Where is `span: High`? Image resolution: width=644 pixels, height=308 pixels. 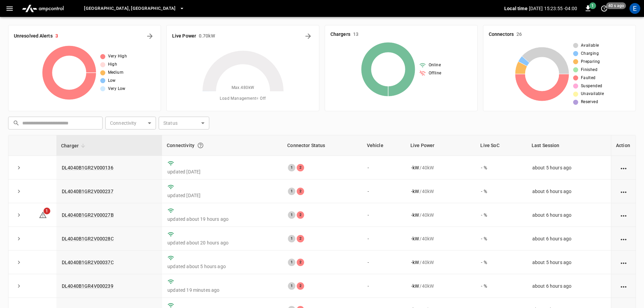 span: High is located at coordinates (112, 65).